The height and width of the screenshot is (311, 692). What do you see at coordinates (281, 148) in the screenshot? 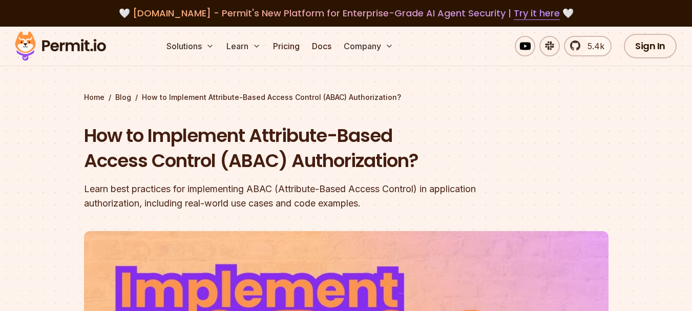
I see `h1: How to Implement Attribute-Based Access Control (ABAC) Authorization?` at bounding box center [281, 148].